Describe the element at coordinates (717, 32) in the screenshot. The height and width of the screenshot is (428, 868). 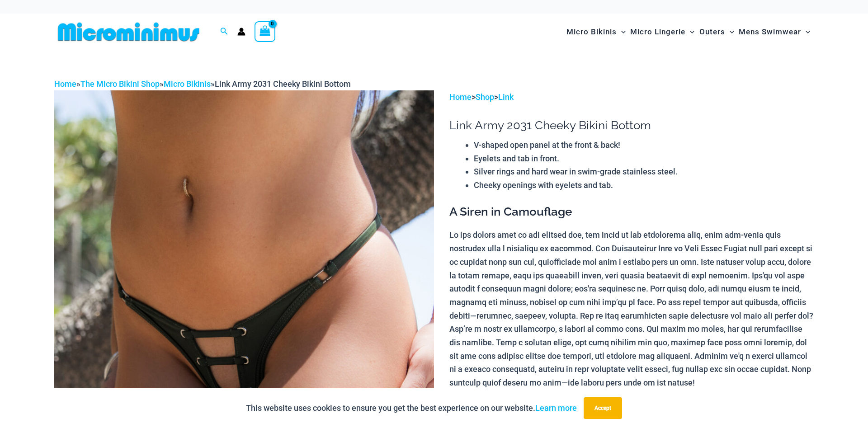
I see `a: OutersMenu ToggleMenu Toggle` at that location.